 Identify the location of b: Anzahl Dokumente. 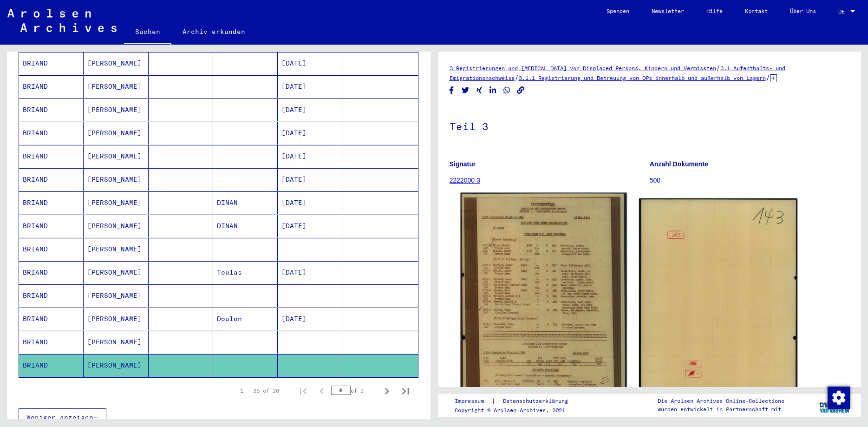
(679, 164).